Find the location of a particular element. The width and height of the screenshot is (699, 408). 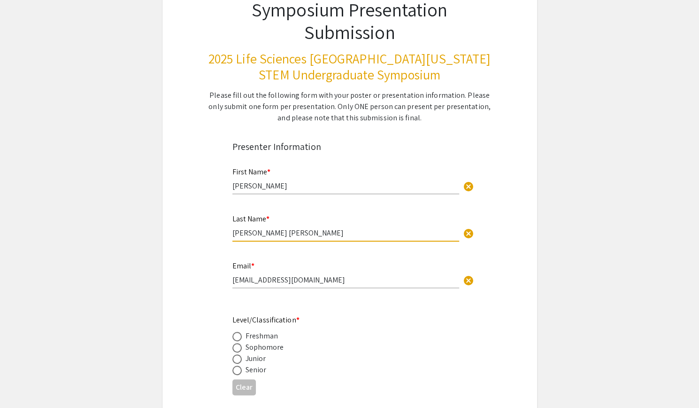

mat-label: Last Name is located at coordinates (251, 218).